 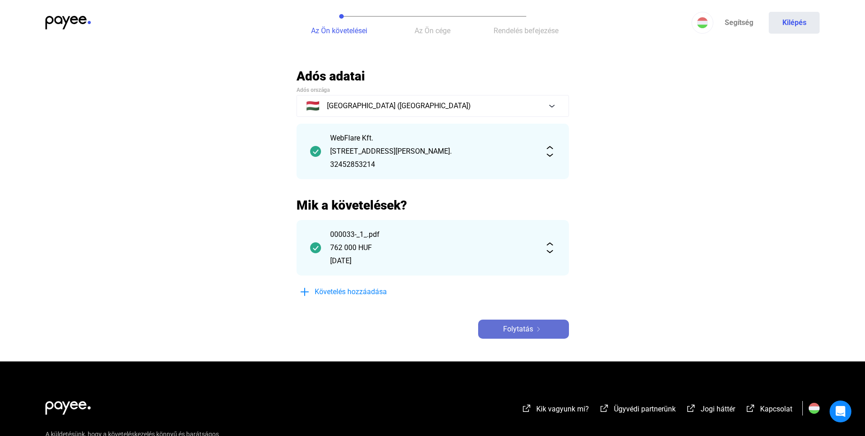 I want to click on img: HU.svg, so click(x=815, y=408).